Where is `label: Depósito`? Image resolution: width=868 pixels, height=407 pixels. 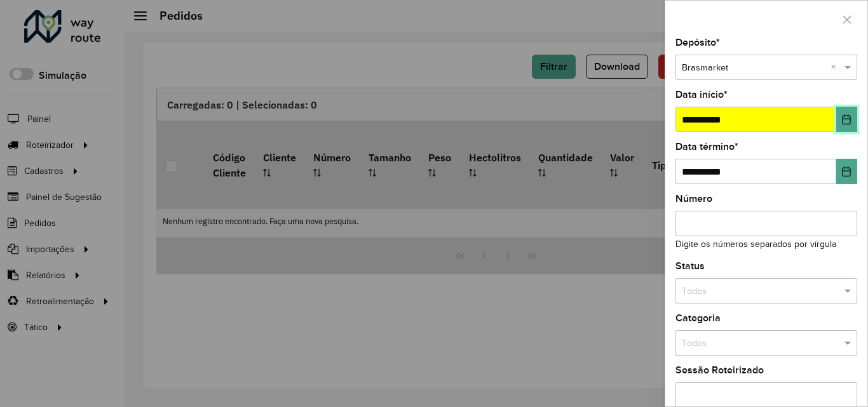 label: Depósito is located at coordinates (698, 43).